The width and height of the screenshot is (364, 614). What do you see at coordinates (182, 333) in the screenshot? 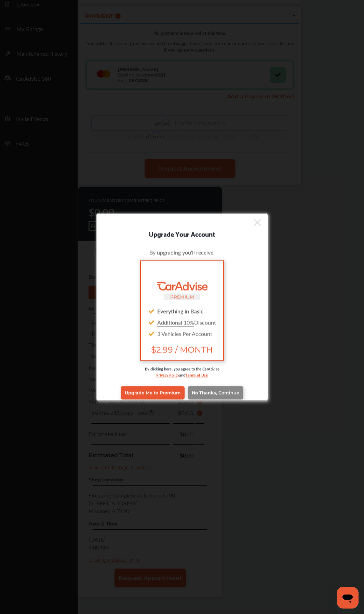
I see `div: 3 Vehicles Per Account` at bounding box center [182, 333].